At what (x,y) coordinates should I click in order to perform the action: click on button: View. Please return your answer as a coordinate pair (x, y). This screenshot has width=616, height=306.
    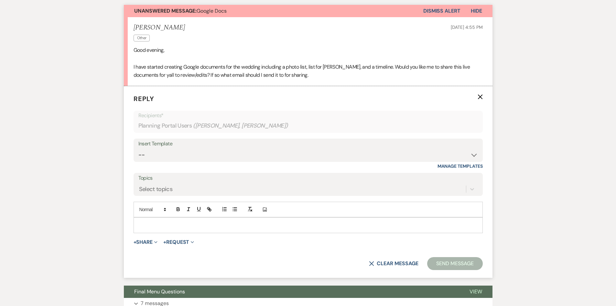
    Looking at the image, I should click on (476, 291).